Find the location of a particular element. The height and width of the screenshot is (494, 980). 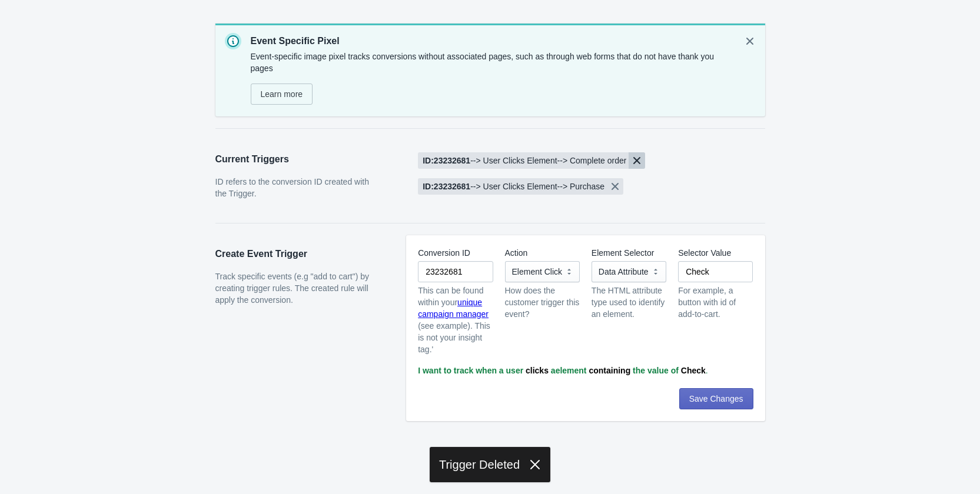

span: Check is located at coordinates (694, 371).